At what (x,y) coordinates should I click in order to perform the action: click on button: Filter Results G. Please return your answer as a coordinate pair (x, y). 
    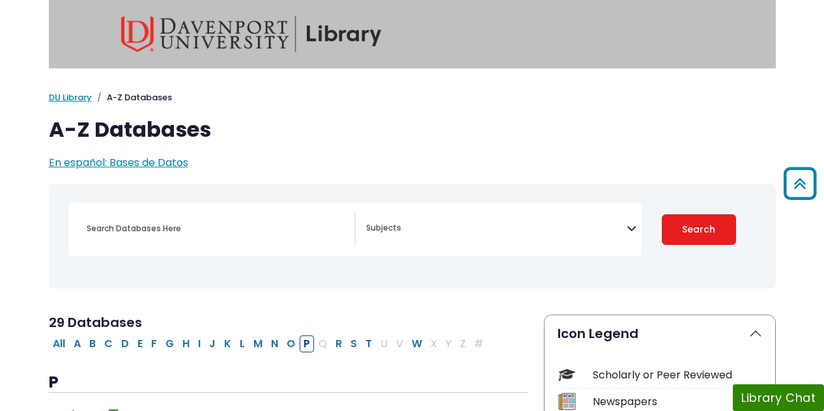
    Looking at the image, I should click on (169, 344).